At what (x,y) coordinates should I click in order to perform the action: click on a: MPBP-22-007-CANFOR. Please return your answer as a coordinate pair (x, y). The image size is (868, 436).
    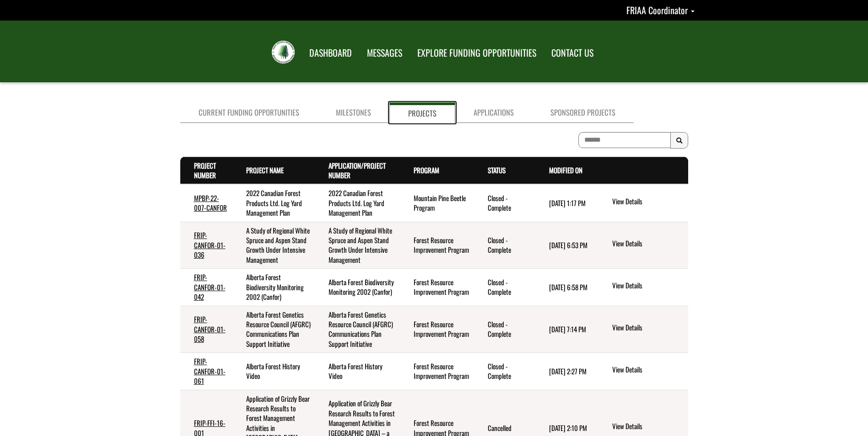
    Looking at the image, I should click on (210, 202).